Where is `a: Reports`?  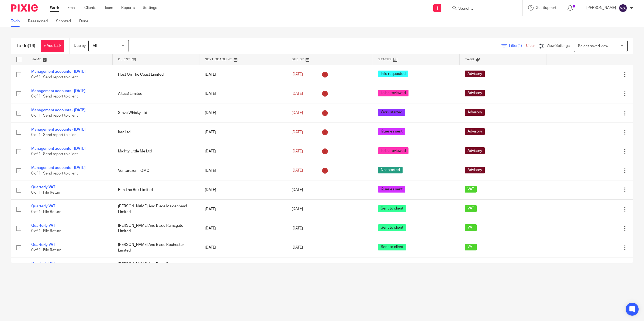
a: Reports is located at coordinates (128, 8).